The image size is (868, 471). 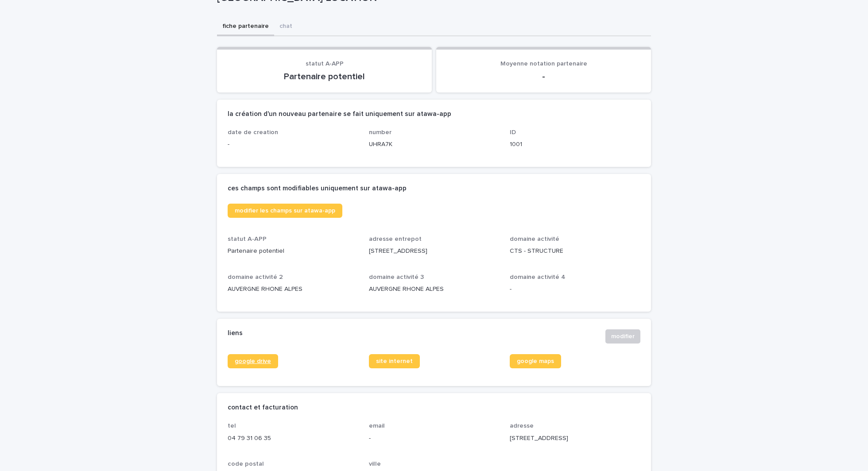 What do you see at coordinates (232, 426) in the screenshot?
I see `span: tel` at bounding box center [232, 426].